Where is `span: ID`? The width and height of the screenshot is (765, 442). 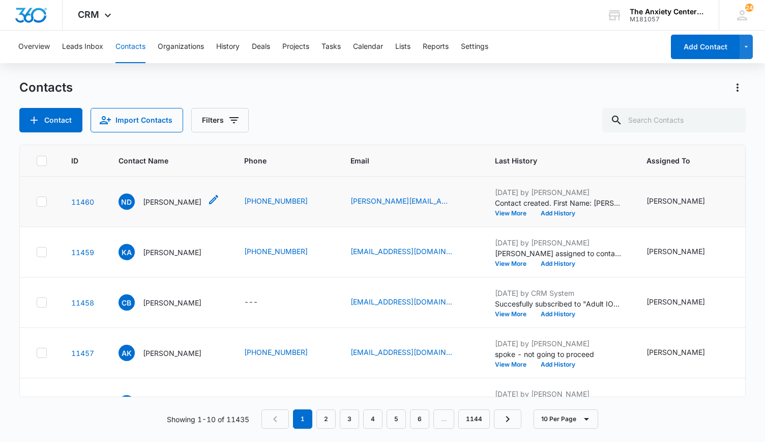
span: ID is located at coordinates (75, 160).